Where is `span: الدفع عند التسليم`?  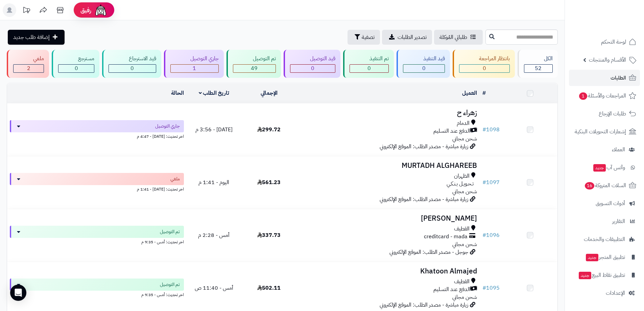 span: الدفع عند التسليم is located at coordinates (452, 131).